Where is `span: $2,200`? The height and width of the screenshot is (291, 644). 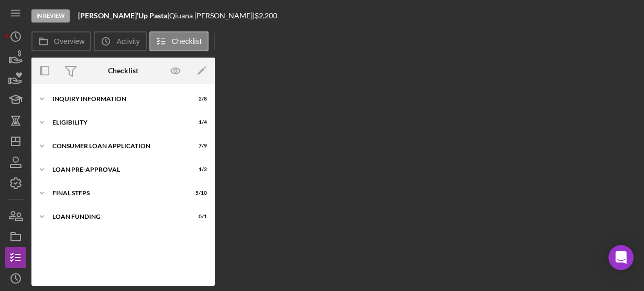 span: $2,200 is located at coordinates (266, 15).